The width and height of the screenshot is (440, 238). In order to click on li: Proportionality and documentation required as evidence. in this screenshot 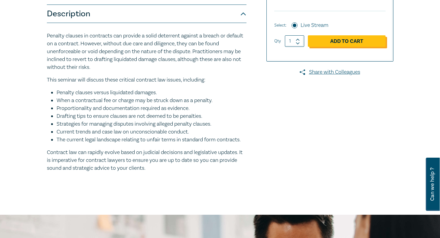, I will do `click(151, 108)`.